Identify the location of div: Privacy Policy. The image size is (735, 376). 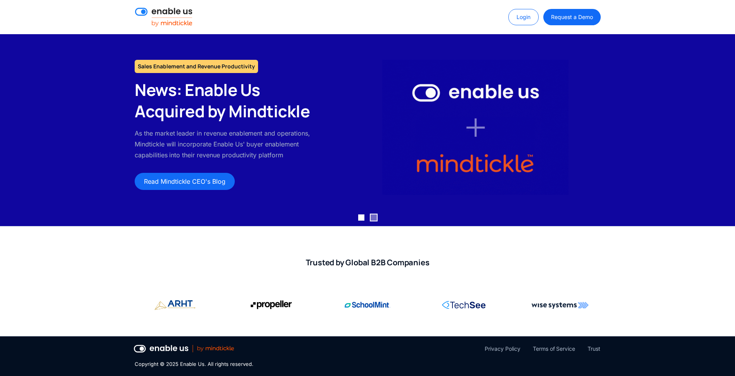
(502, 349).